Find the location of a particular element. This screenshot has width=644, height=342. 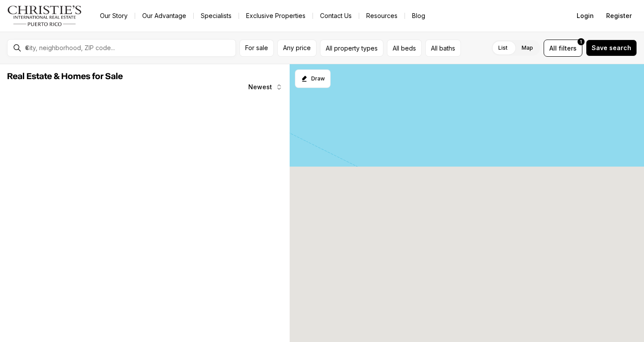

label: Map is located at coordinates (527, 48).